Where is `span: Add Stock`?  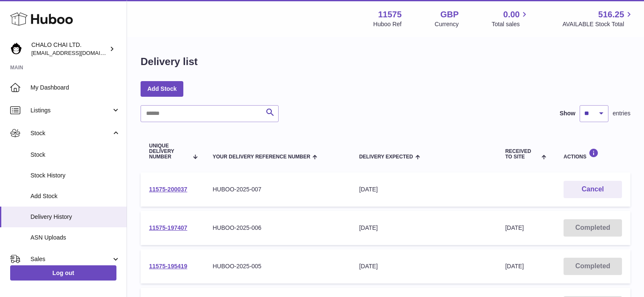
span: Add Stock is located at coordinates (76, 197).